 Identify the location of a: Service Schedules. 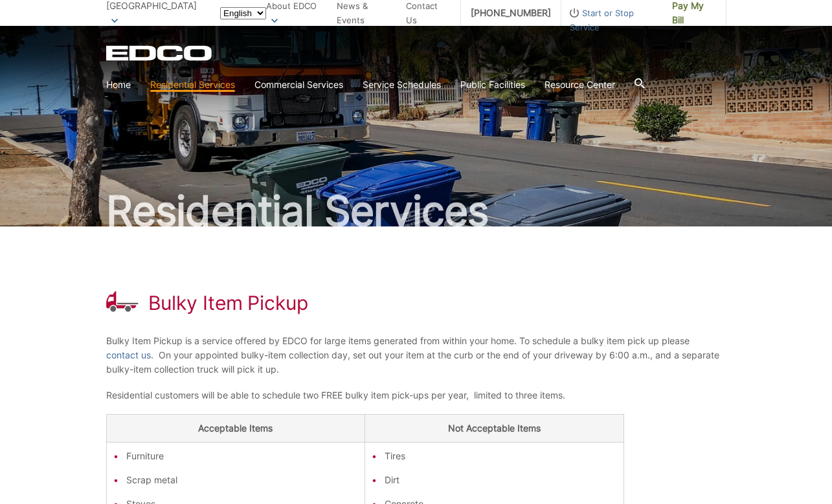
(401, 85).